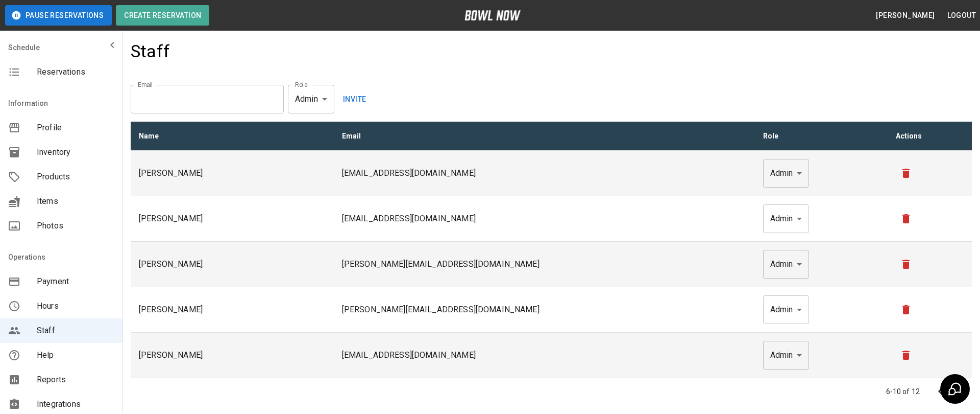  Describe the element at coordinates (75, 72) in the screenshot. I see `span: Reservations` at that location.